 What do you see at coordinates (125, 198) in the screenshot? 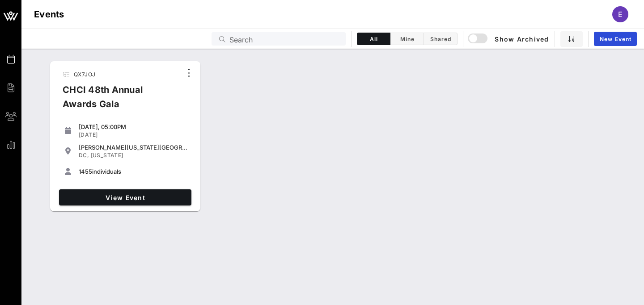
I see `span: View Event` at bounding box center [125, 198].